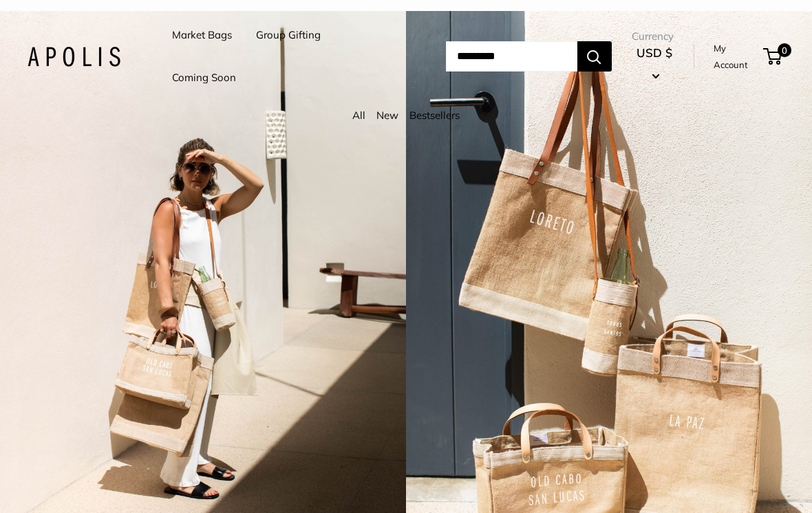  Describe the element at coordinates (773, 57) in the screenshot. I see `a: 0` at that location.